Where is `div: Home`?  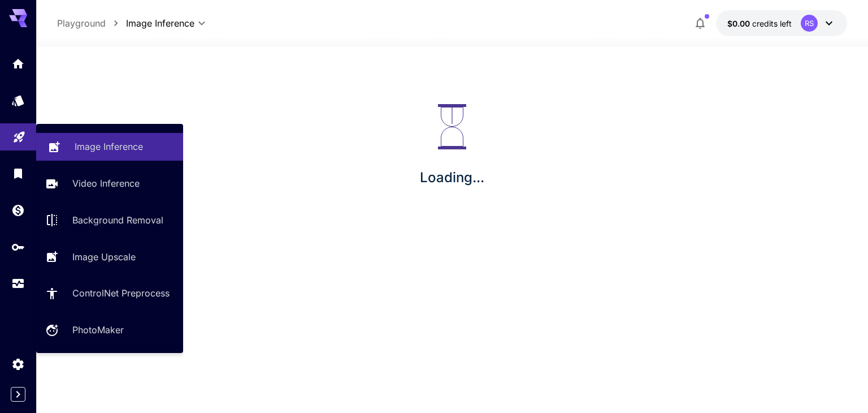
div: Home is located at coordinates (18, 64).